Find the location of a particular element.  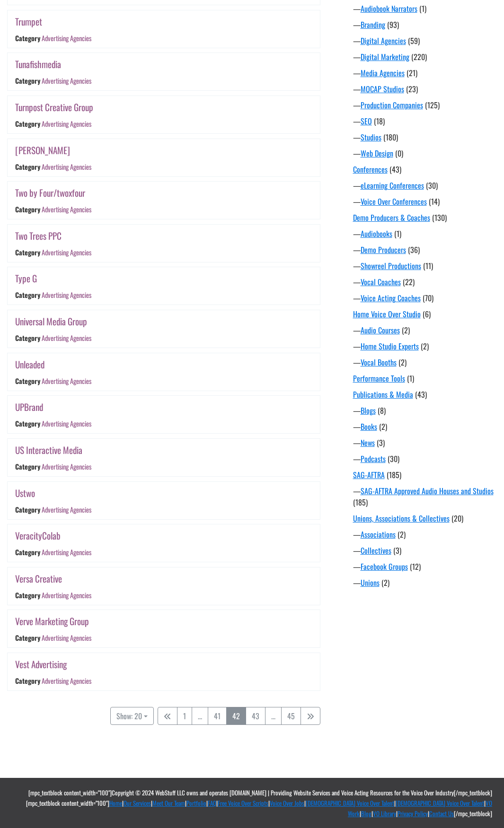

a: Digital Marketing is located at coordinates (385, 56).